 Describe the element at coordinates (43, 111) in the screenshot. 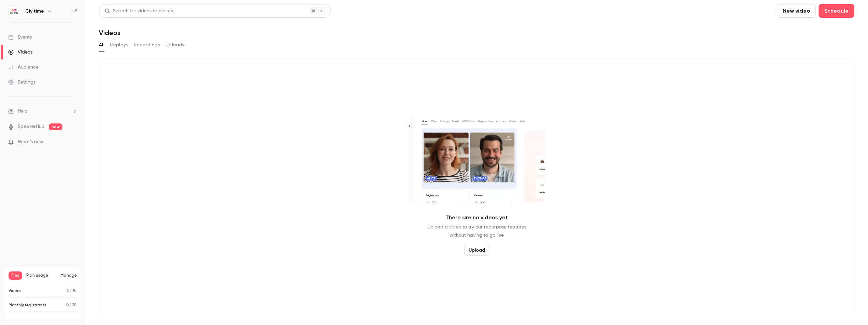

I see `li: help-dropdown-opener` at that location.